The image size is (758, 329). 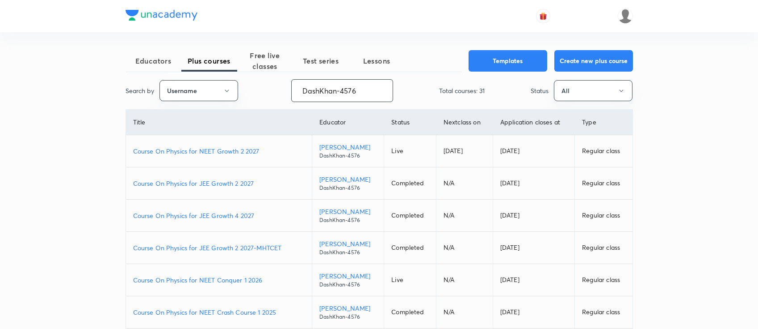 I want to click on span: Plus courses, so click(x=209, y=61).